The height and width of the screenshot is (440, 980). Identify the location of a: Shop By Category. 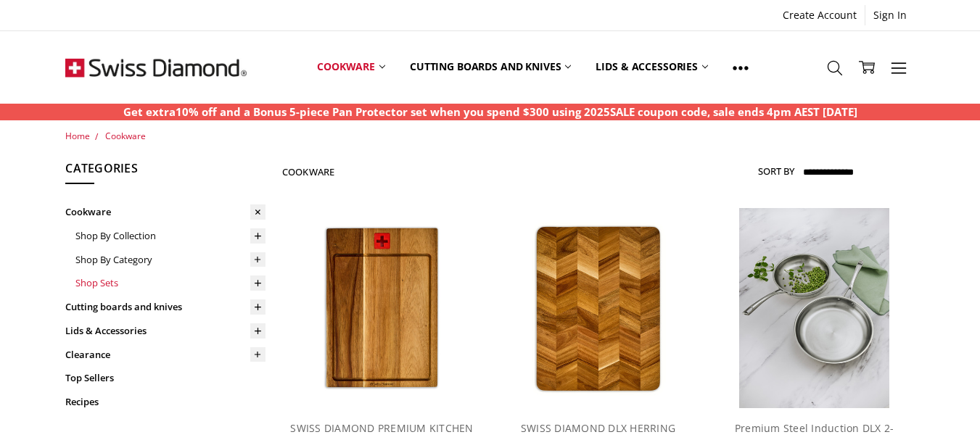
(171, 259).